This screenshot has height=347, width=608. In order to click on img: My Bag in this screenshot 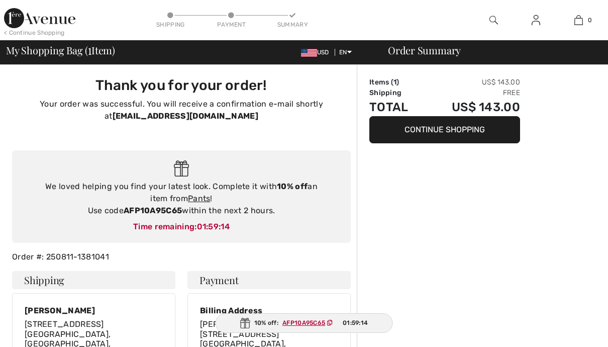, I will do `click(579, 20)`.